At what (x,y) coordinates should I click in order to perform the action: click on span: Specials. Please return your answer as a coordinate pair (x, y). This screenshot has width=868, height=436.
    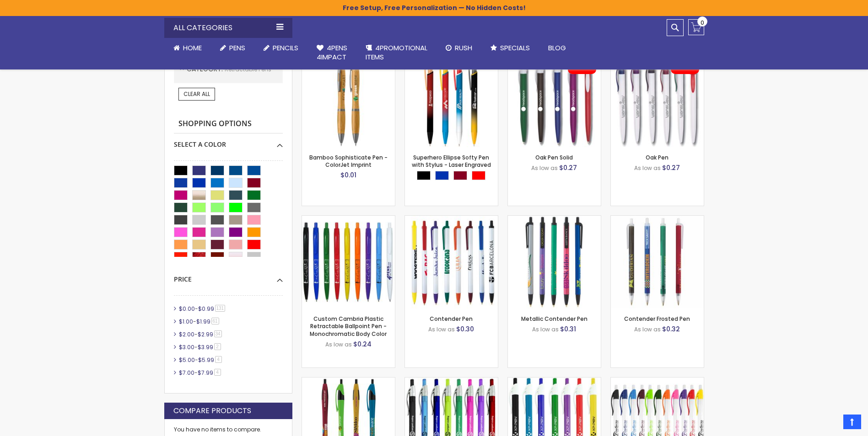
    Looking at the image, I should click on (515, 47).